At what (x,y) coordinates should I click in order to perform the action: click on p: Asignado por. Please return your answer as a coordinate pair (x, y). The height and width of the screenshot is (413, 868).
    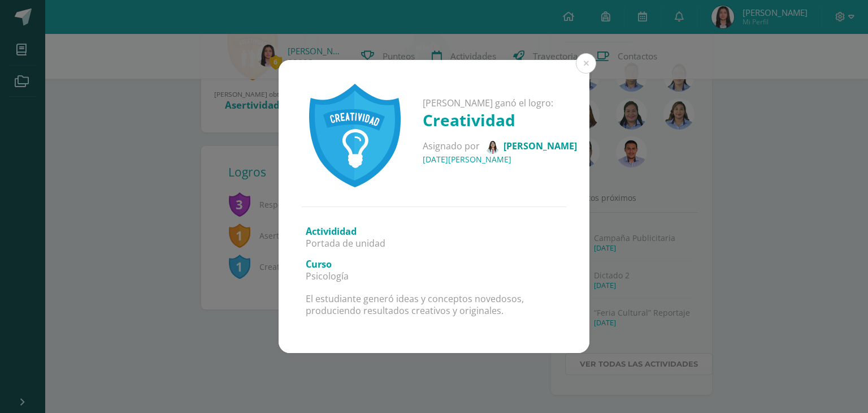
    Looking at the image, I should click on (500, 147).